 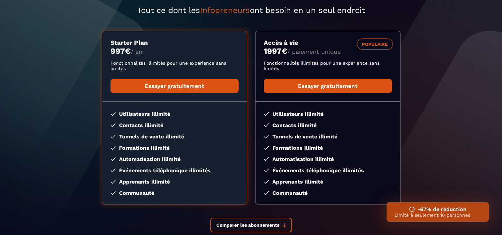 What do you see at coordinates (251, 225) in the screenshot?
I see `button: Comparer les abonnements` at bounding box center [251, 225].